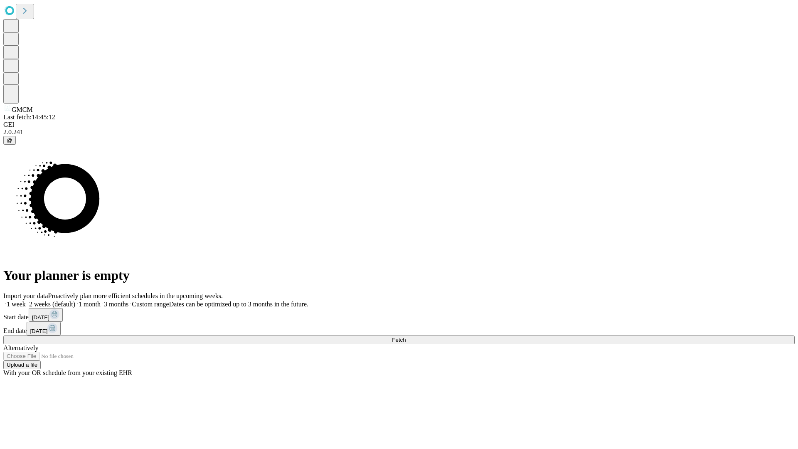 The height and width of the screenshot is (449, 798). Describe the element at coordinates (150, 304) in the screenshot. I see `span: Custom range` at that location.